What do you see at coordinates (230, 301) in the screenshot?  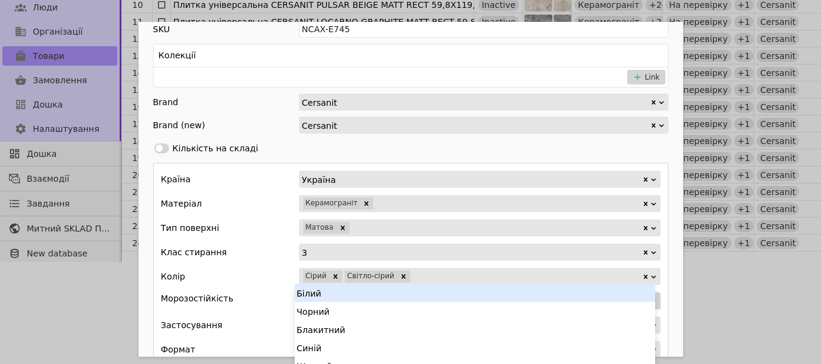 I see `div: Морозостійкість` at bounding box center [230, 301].